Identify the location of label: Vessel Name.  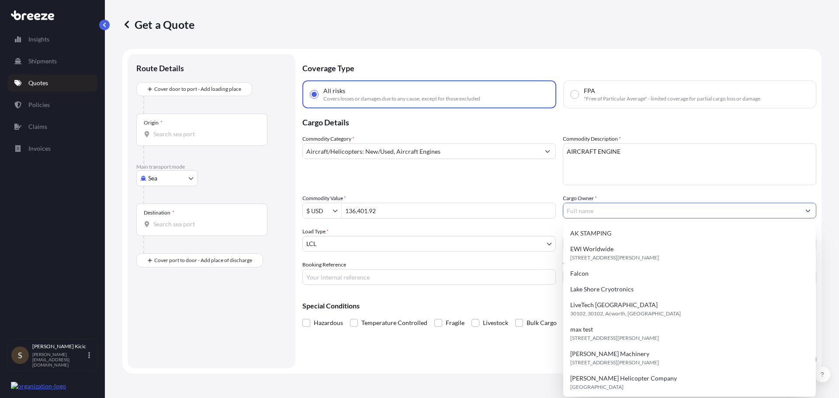
(577, 265).